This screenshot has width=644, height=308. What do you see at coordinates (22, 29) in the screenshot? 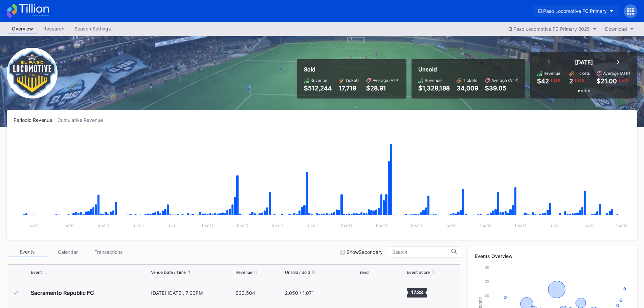
I see `div: Overview` at bounding box center [22, 29].